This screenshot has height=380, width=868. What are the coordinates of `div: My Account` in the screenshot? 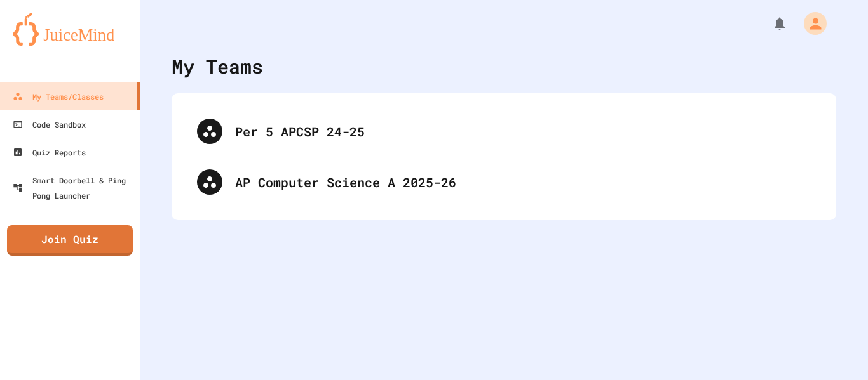 It's located at (810, 23).